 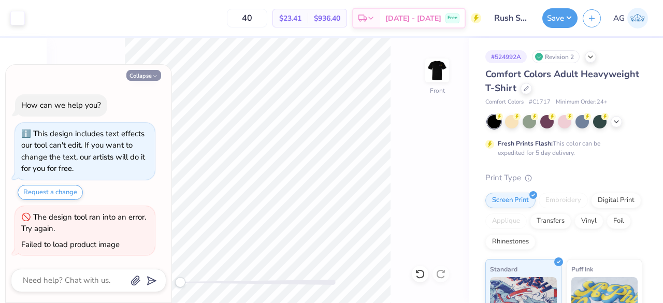 What do you see at coordinates (618, 221) in the screenshot?
I see `div: Foil` at bounding box center [618, 221].